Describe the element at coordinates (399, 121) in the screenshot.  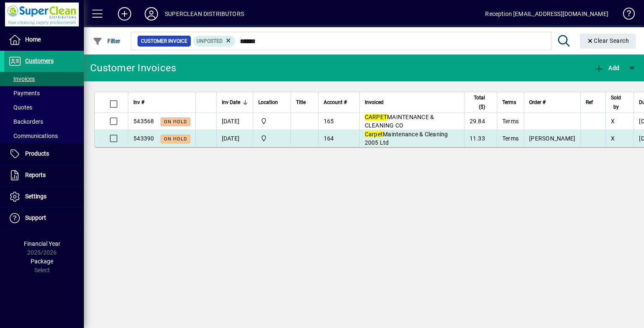
I see `span: MAINTENANCE & CLEANING CO` at that location.